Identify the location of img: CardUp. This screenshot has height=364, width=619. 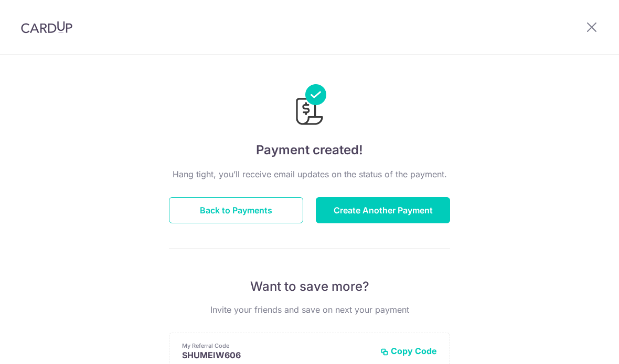
(47, 28).